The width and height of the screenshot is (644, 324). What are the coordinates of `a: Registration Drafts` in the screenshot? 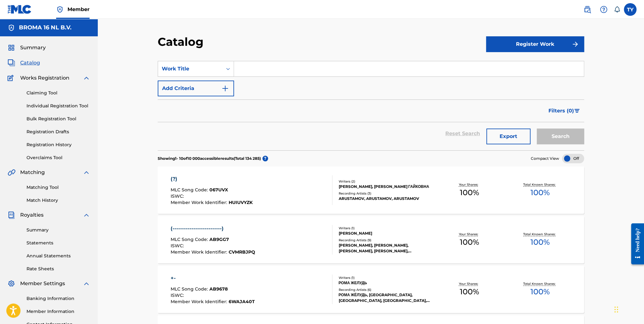 It's located at (58, 131).